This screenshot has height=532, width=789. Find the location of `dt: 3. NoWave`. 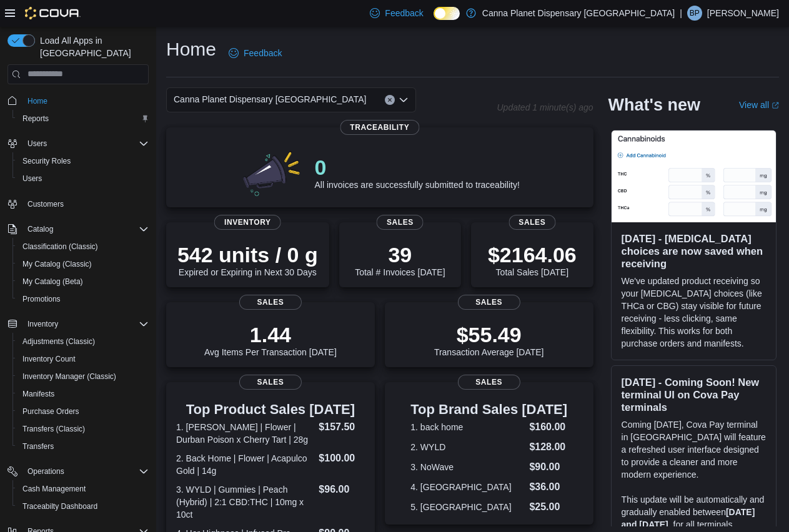

dt: 3. NoWave is located at coordinates (467, 467).